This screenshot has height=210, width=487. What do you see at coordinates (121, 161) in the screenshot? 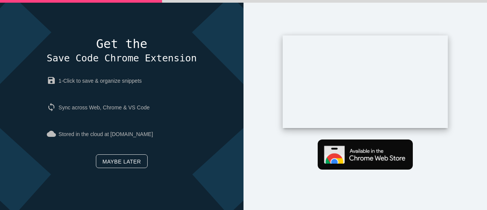
I see `a: Maybe later` at bounding box center [121, 161].